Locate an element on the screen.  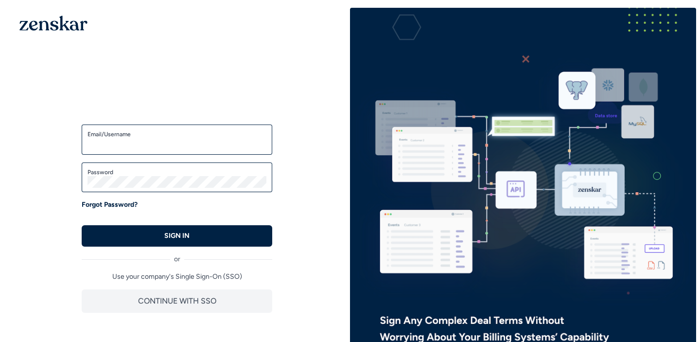
button: SIGN IN is located at coordinates (177, 236).